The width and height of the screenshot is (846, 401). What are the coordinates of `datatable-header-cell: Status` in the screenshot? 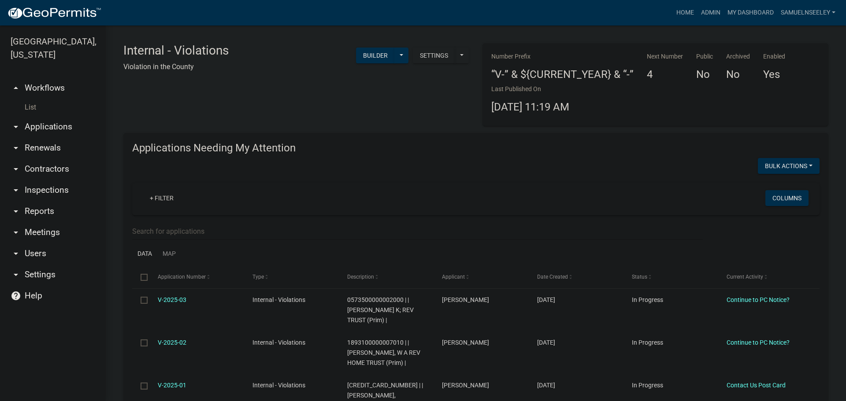 It's located at (670, 278).